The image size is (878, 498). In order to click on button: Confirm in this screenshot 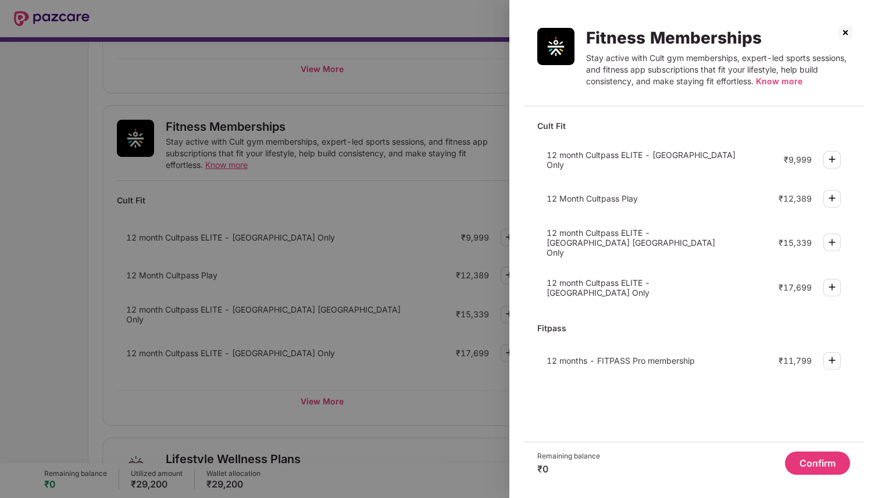, I will do `click(817, 463)`.